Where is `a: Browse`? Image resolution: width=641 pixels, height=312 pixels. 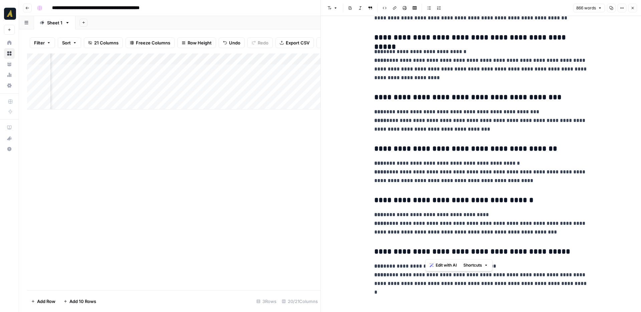 a: Browse is located at coordinates (9, 53).